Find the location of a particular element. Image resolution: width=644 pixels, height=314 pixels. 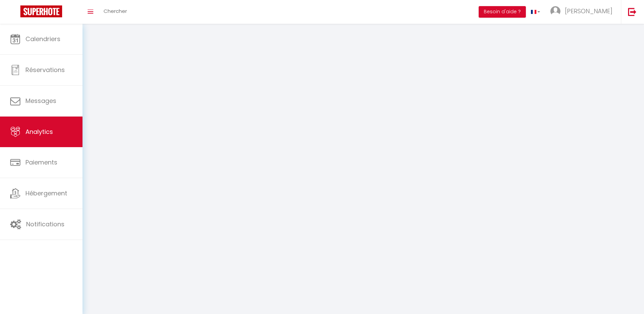

span: Calendriers is located at coordinates (43, 39).